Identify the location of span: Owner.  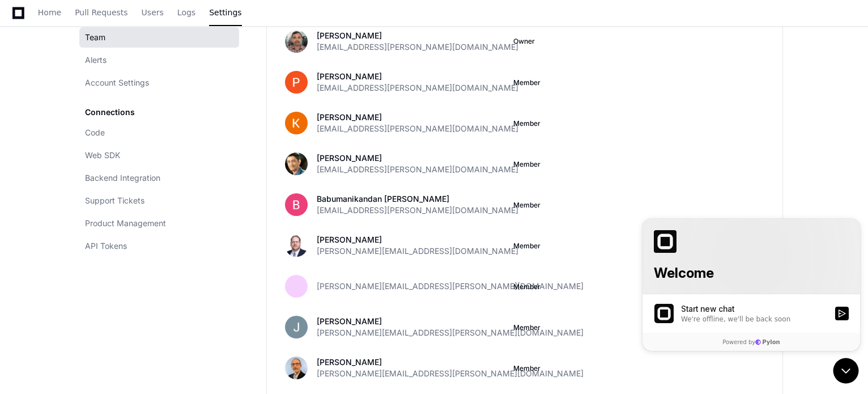
(524, 41).